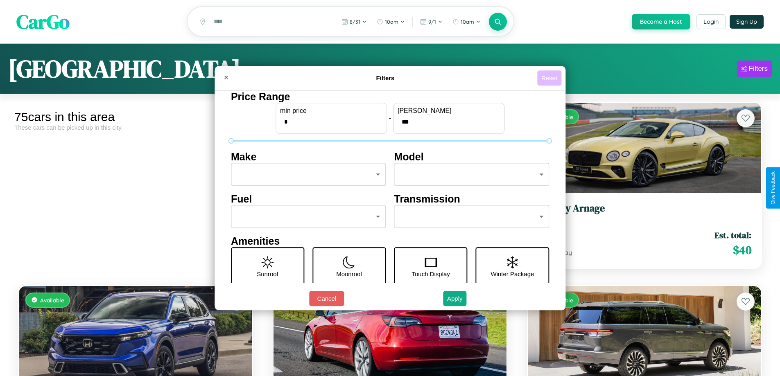  Describe the element at coordinates (431, 22) in the screenshot. I see `button: 9/1` at that location.